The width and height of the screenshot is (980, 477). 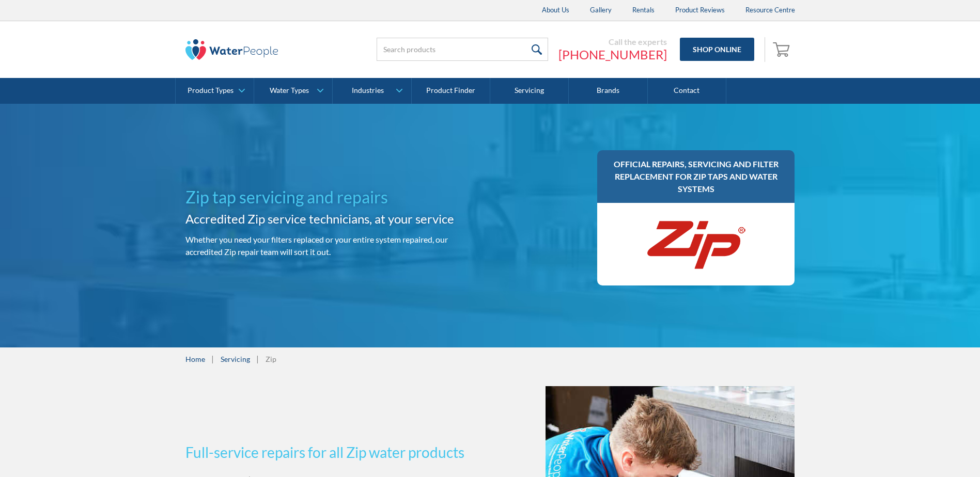 What do you see at coordinates (371, 91) in the screenshot?
I see `a: Industries` at bounding box center [371, 91].